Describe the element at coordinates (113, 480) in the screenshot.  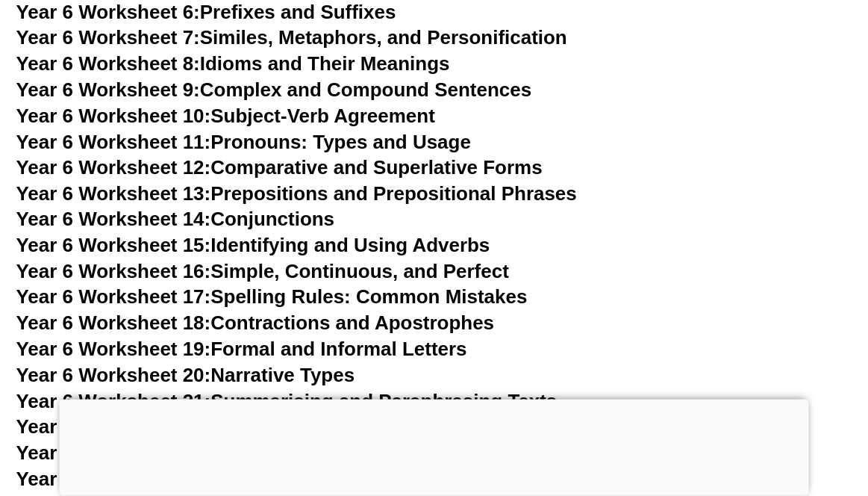
I see `span: Year 6 Worksheet 24:` at that location.